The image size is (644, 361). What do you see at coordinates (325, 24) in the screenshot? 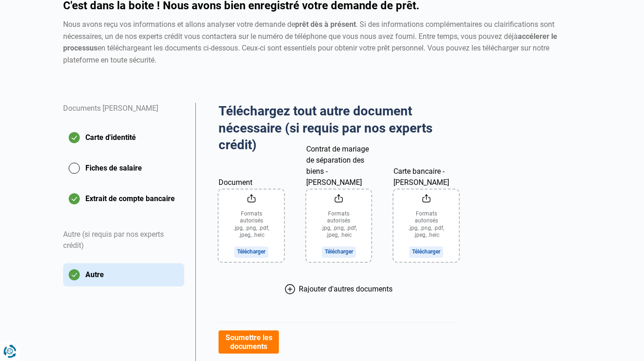
I see `strong: prêt dès à présent` at bounding box center [325, 24].